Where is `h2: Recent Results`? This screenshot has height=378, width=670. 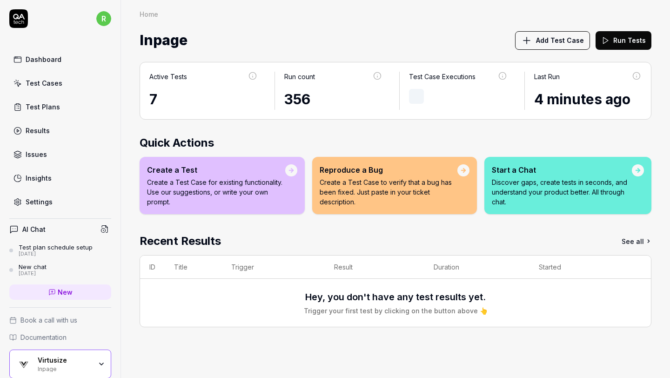 h2: Recent Results is located at coordinates (180, 241).